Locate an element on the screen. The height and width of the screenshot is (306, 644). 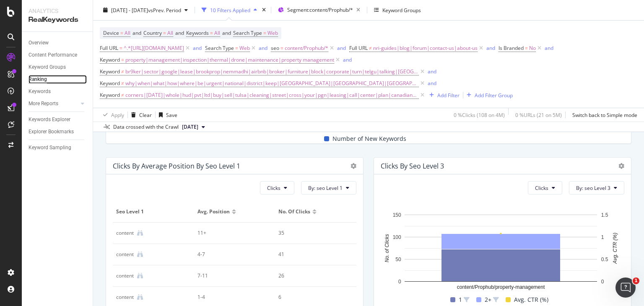
span: Device is located at coordinates (111, 33).